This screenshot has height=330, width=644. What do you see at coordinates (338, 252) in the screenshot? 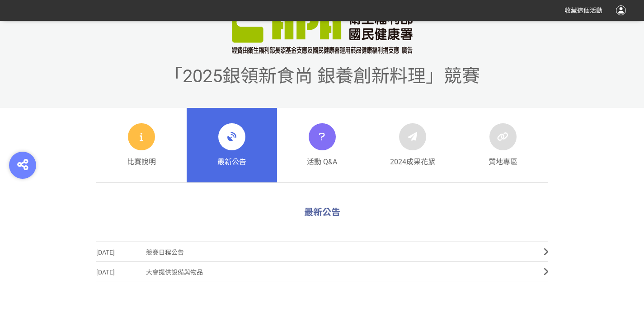
I see `span: 競賽日程公告` at bounding box center [338, 252].